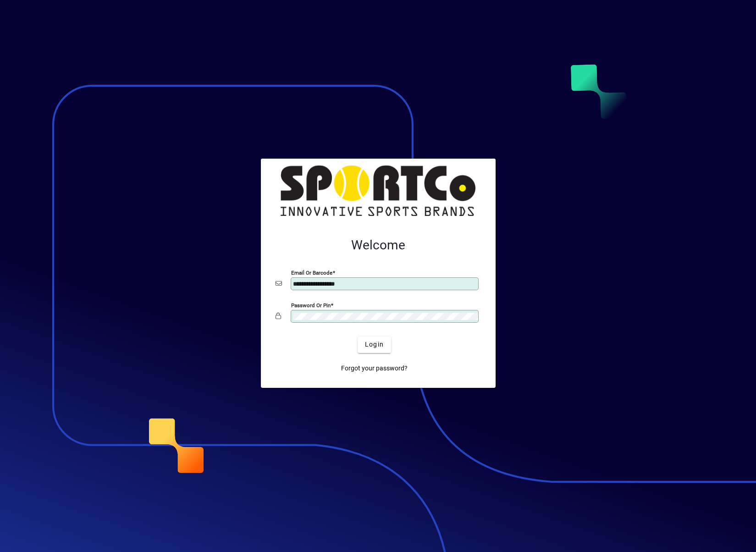 The height and width of the screenshot is (552, 756). What do you see at coordinates (374, 369) in the screenshot?
I see `a: Forgot your password?` at bounding box center [374, 369].